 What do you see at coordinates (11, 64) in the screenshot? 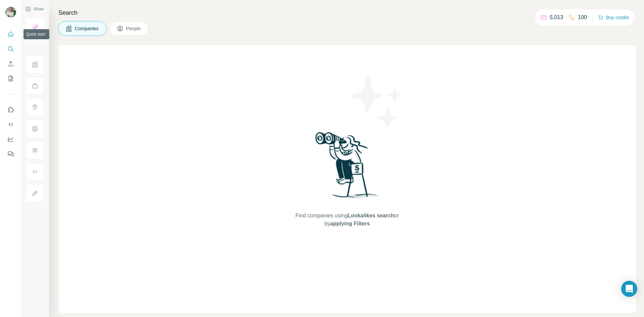
I see `button: Enrich CSV` at bounding box center [11, 64].